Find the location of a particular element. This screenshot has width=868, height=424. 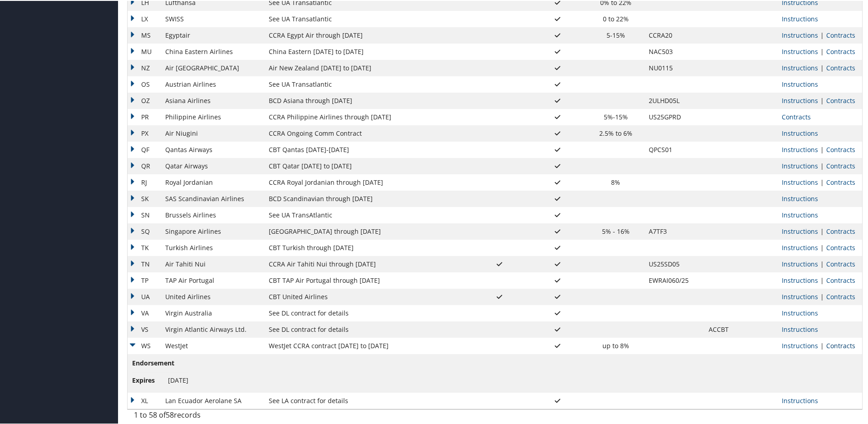

td: PR is located at coordinates (144, 117).